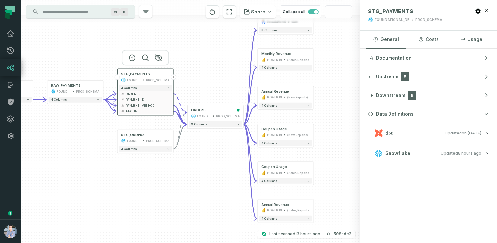 The height and width of the screenshot is (243, 497). Describe the element at coordinates (295, 234) in the screenshot. I see `p: Last scanned` at that location.